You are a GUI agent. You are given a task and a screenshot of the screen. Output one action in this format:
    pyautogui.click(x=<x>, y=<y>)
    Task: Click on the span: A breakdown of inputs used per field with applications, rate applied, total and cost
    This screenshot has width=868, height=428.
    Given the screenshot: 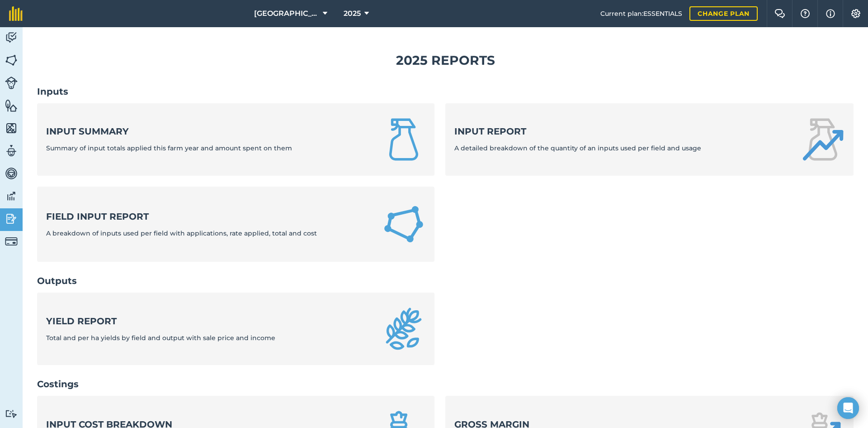 What is the action you would take?
    pyautogui.click(x=182, y=233)
    